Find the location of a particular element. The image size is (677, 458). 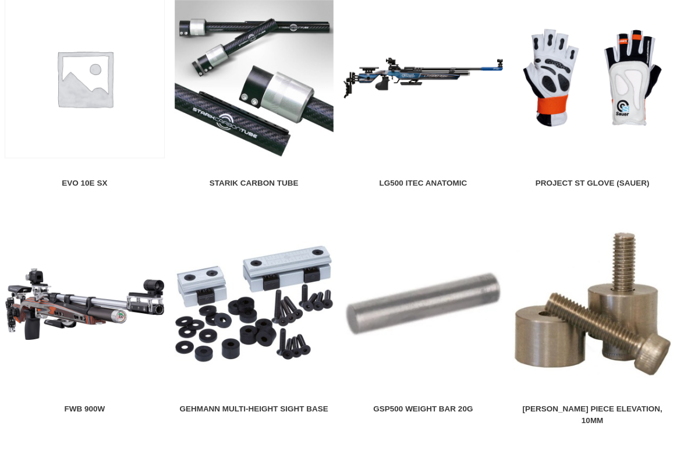

div: Gehmann Multi-height Sight Base is located at coordinates (254, 409).